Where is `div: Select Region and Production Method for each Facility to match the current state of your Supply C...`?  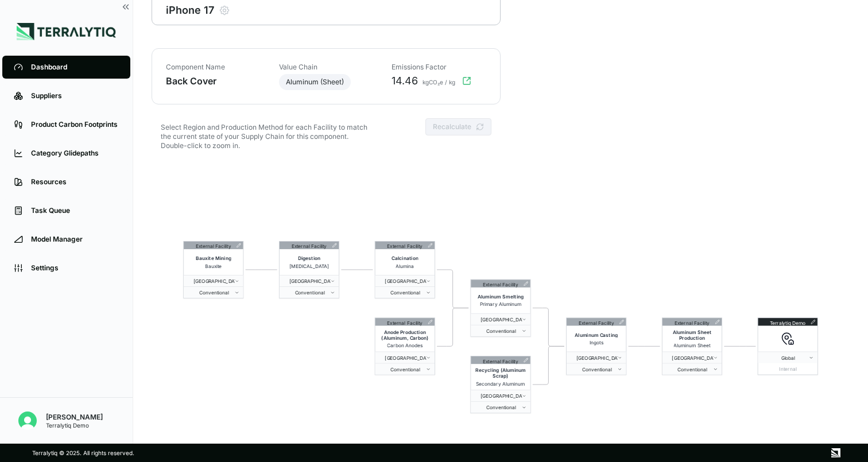
div: Select Region and Production Method for each Facility to match the current state of your Supply C... is located at coordinates (264, 134).